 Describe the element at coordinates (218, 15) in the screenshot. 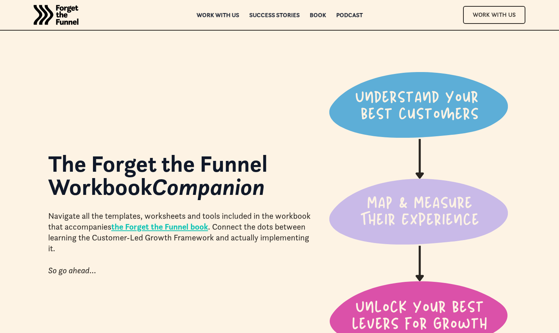

I see `a: Work with us` at that location.